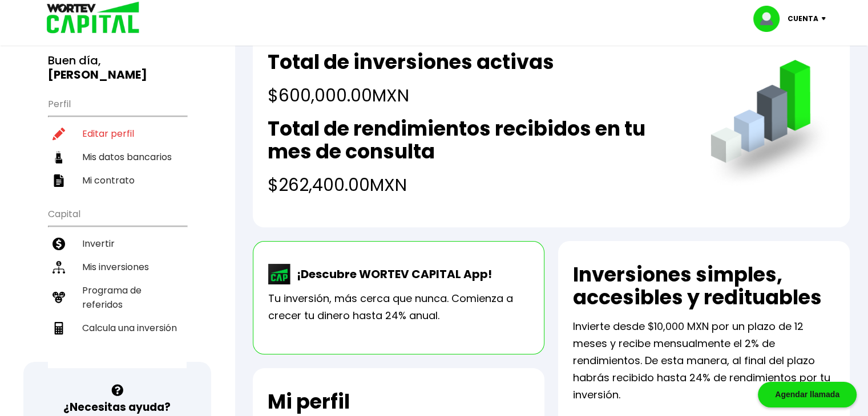 This screenshot has width=868, height=416. What do you see at coordinates (117, 157) in the screenshot?
I see `a: Mis datos bancarios` at bounding box center [117, 157].